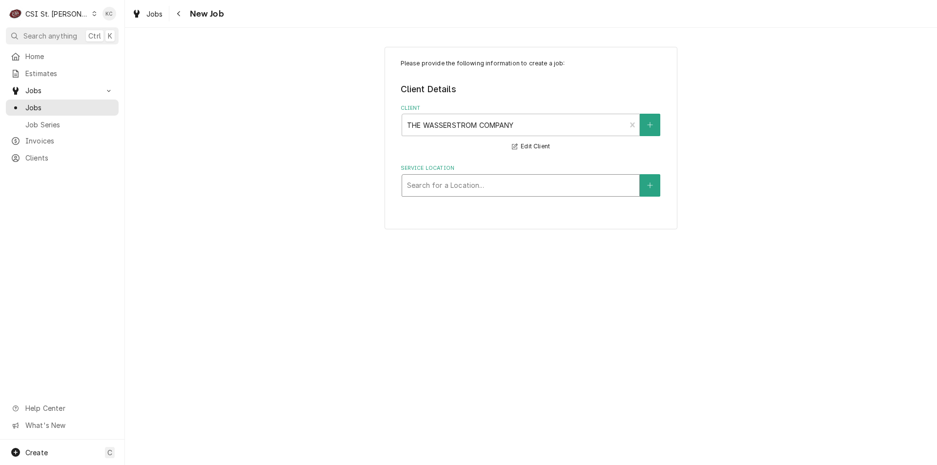 This screenshot has height=465, width=937. Describe the element at coordinates (69, 158) in the screenshot. I see `span: Clients` at that location.